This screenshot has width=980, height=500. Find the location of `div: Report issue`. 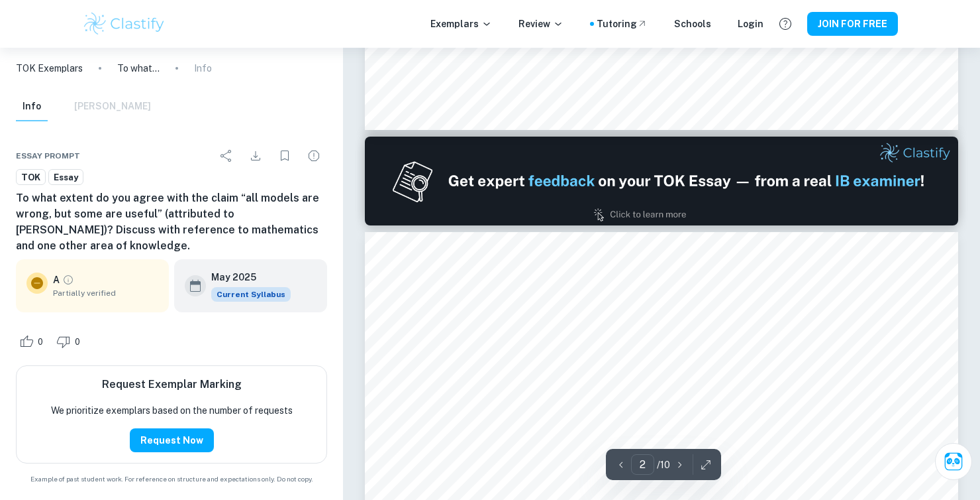

div: Report issue is located at coordinates (314, 156).